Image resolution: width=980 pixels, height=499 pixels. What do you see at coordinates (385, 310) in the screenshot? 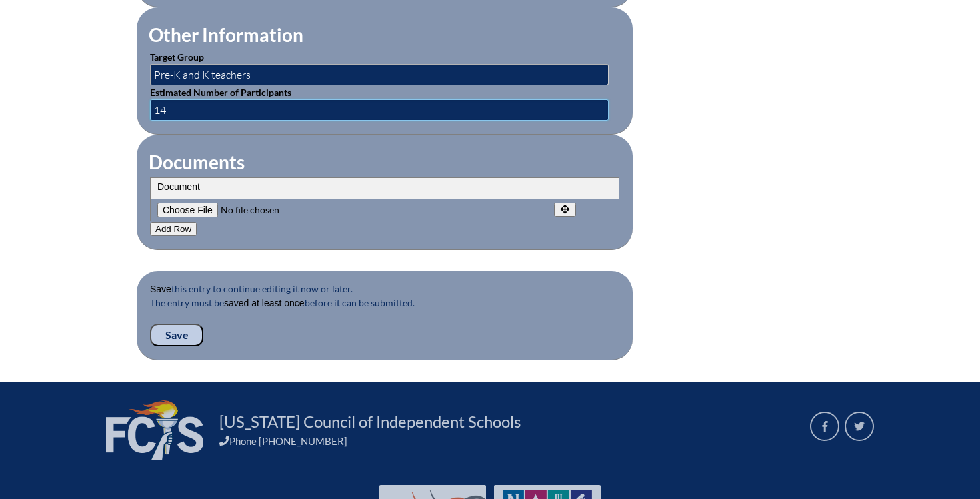
I see `p: The entry must be before it can be submitted.` at bounding box center [385, 310].